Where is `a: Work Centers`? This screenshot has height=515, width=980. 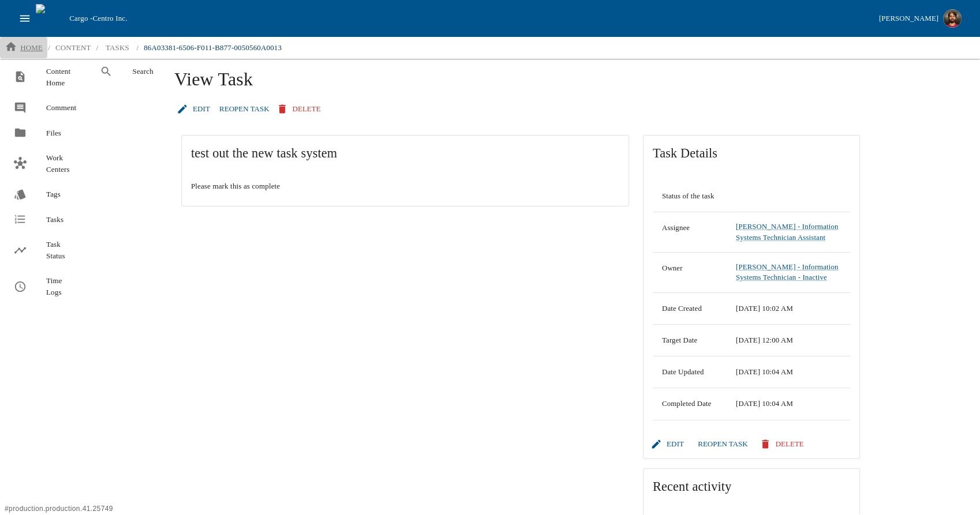 a: Work Centers is located at coordinates (41, 163).